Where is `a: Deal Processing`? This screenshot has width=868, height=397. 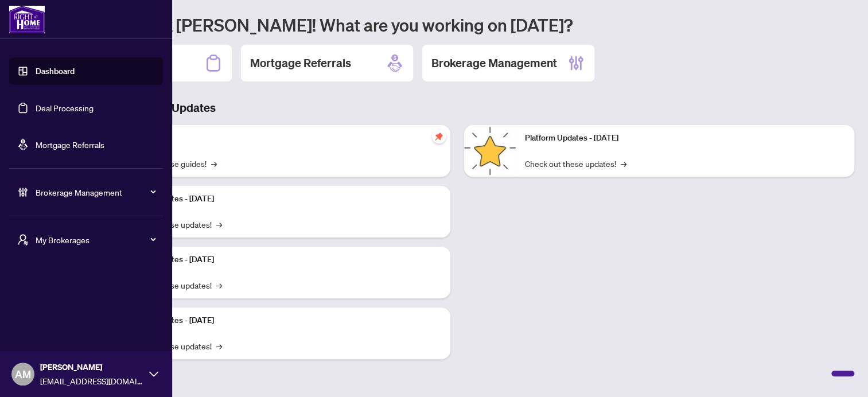 a: Deal Processing is located at coordinates (64, 108).